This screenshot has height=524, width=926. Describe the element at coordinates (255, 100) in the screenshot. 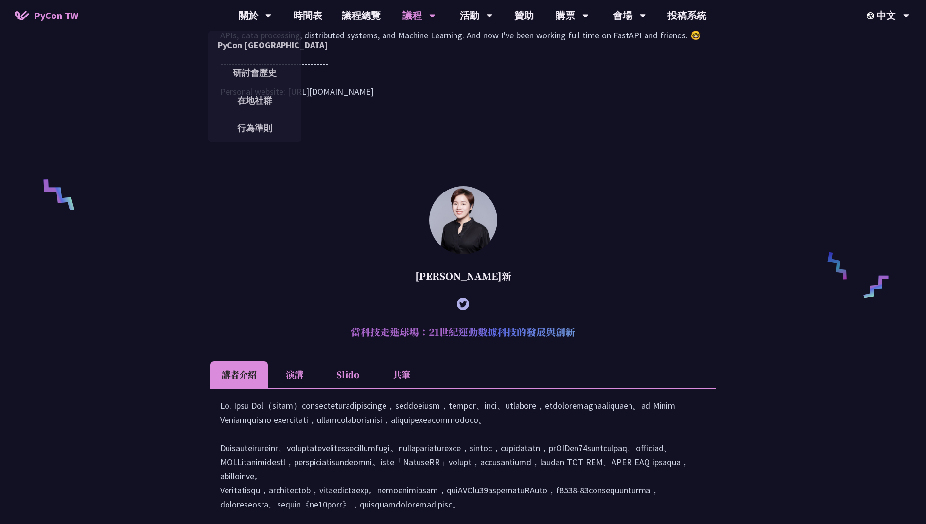

I see `a: 在地社群` at that location.